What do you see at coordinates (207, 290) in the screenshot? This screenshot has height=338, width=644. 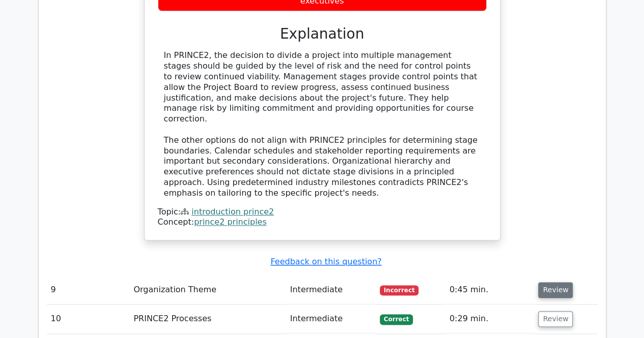 I see `td: Organization Theme` at bounding box center [207, 290].